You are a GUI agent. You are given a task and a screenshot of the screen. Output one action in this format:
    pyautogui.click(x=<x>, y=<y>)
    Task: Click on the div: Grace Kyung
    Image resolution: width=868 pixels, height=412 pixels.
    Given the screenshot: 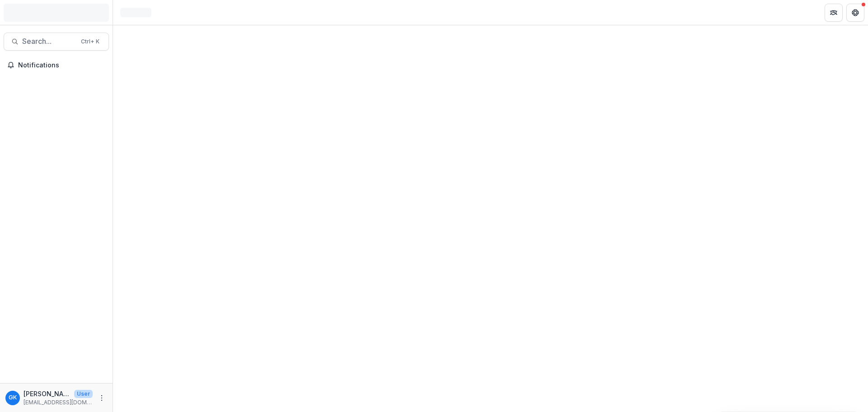 What is the action you would take?
    pyautogui.click(x=13, y=398)
    